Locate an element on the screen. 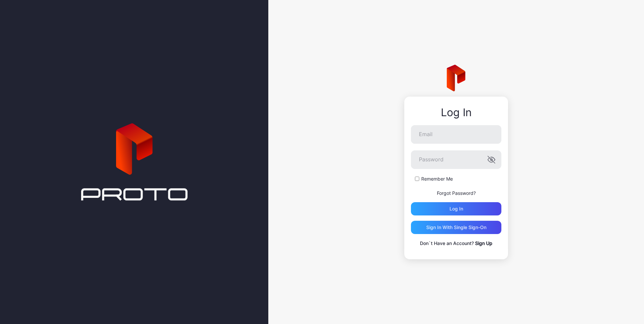 This screenshot has width=644, height=324. a: Forgot Password? is located at coordinates (456, 193).